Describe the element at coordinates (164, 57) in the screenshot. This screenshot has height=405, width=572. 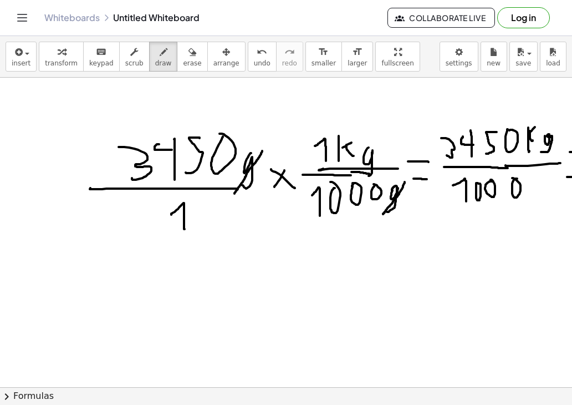
I see `button: draw` at that location.